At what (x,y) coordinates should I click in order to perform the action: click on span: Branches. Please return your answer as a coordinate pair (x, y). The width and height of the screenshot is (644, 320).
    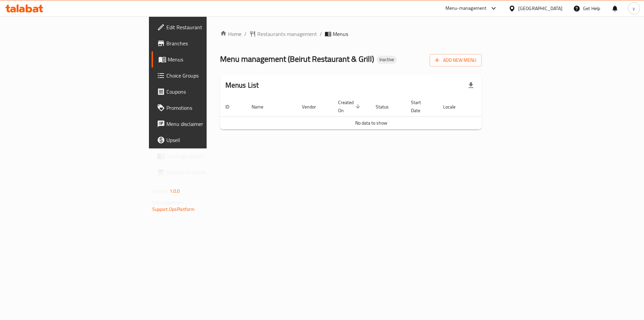
    Looking at the image, I should click on (208, 43).